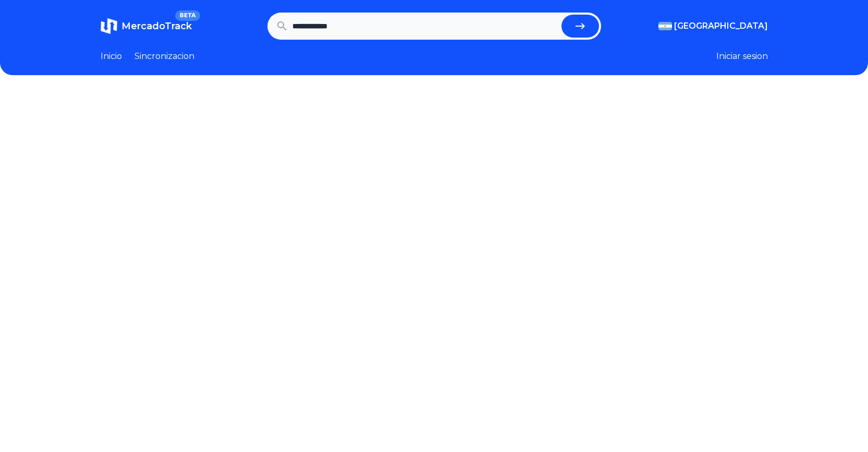 The height and width of the screenshot is (452, 868). I want to click on button: Iniciar sesion, so click(742, 56).